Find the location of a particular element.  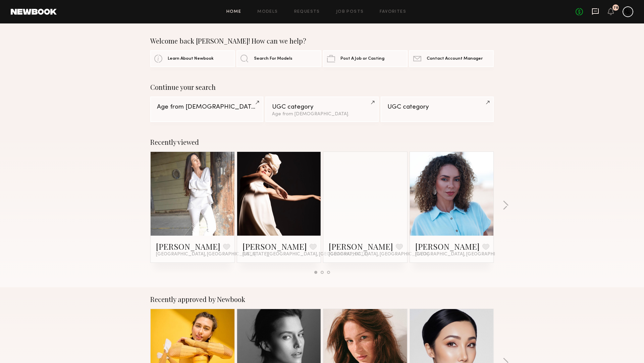

a: Contact Account Manager is located at coordinates (452, 59).